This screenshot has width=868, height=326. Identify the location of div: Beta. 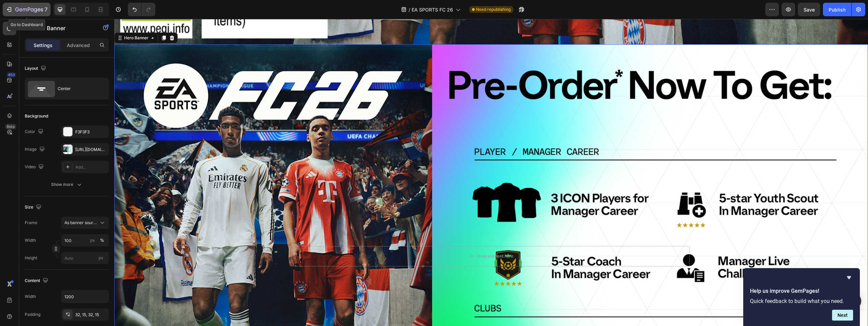
(10, 127).